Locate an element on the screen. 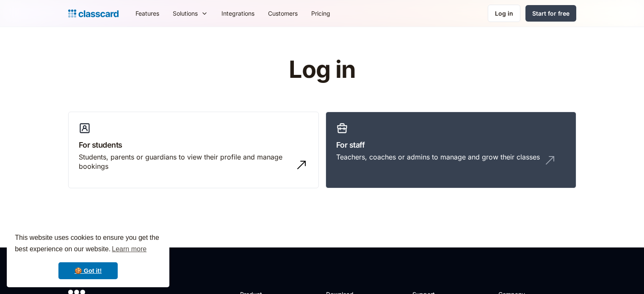 The width and height of the screenshot is (644, 294). h3: For staff is located at coordinates (451, 145).